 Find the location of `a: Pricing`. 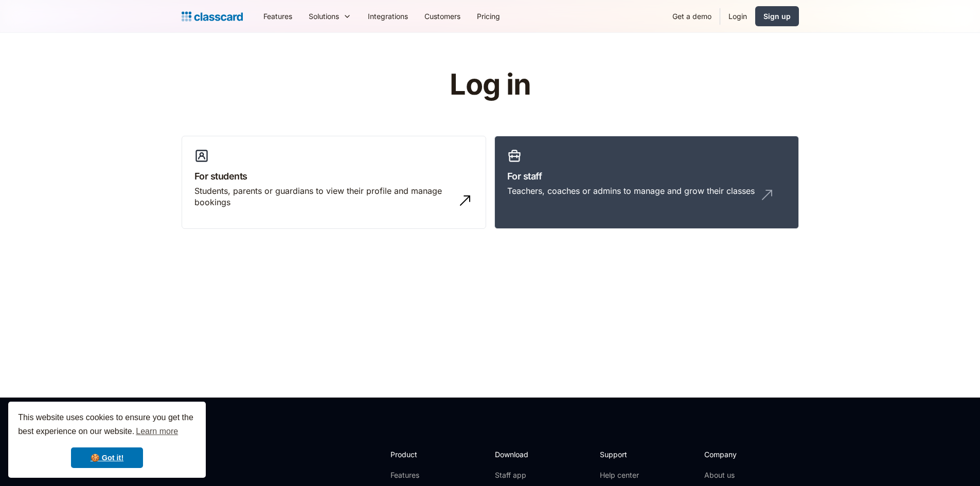

a: Pricing is located at coordinates (488, 16).